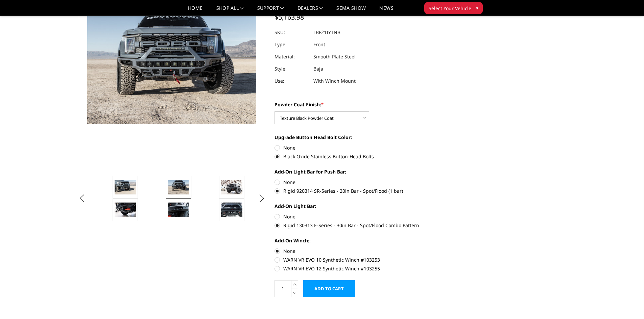  Describe the element at coordinates (386, 10) in the screenshot. I see `a: News` at that location.